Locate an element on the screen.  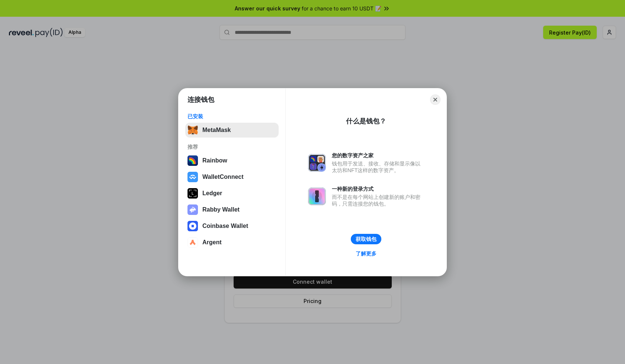
button: WalletConnect is located at coordinates (232, 177).